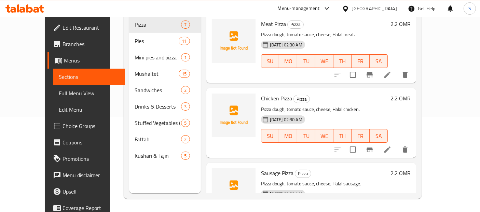  Describe the element at coordinates (91, 126) in the screenshot. I see `span: Choice Groups` at that location.